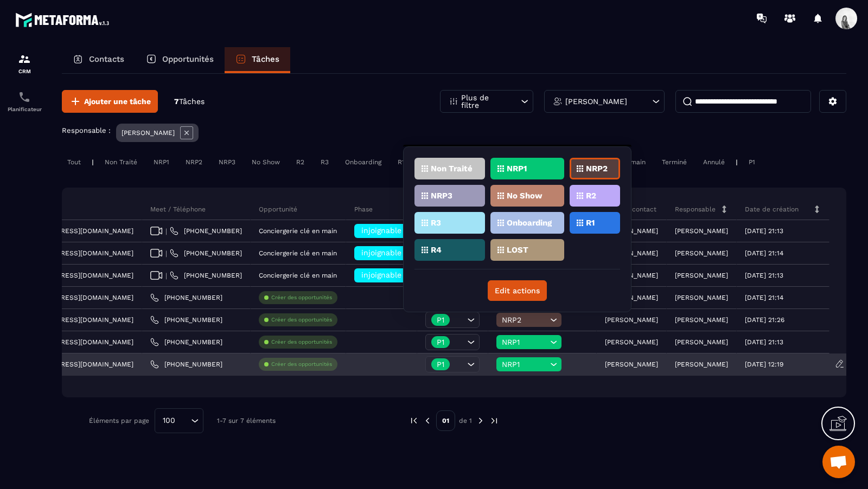 This screenshot has height=489, width=868. What do you see at coordinates (517, 291) in the screenshot?
I see `button: Edit actions` at bounding box center [517, 291].